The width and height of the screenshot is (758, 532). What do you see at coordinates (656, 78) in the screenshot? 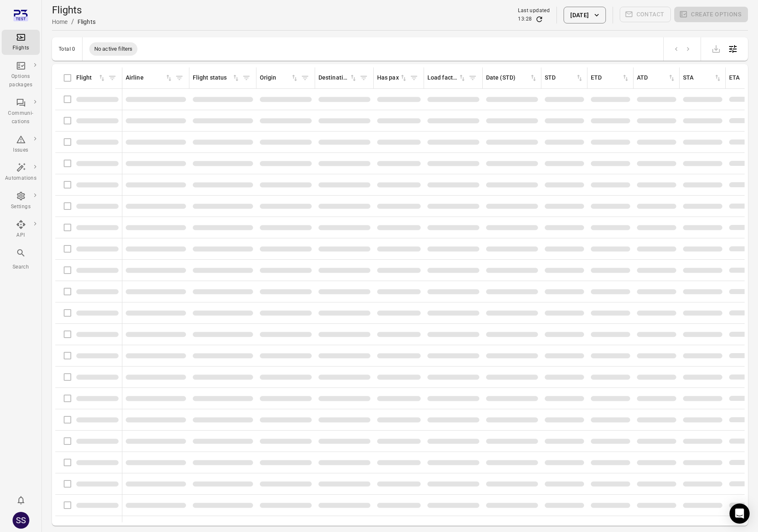
I see `div: Sort by ATD in ascending order` at bounding box center [656, 78].